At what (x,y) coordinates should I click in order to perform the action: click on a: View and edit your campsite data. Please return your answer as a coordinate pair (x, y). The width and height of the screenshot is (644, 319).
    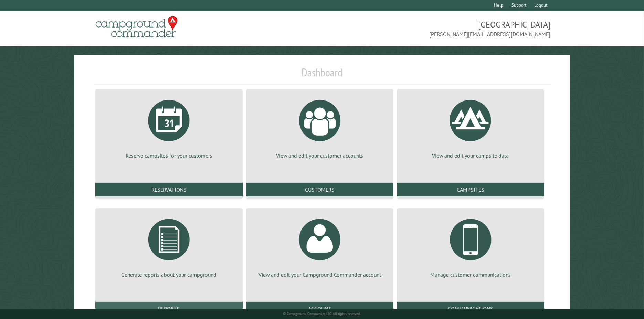
    Looking at the image, I should click on (471, 127).